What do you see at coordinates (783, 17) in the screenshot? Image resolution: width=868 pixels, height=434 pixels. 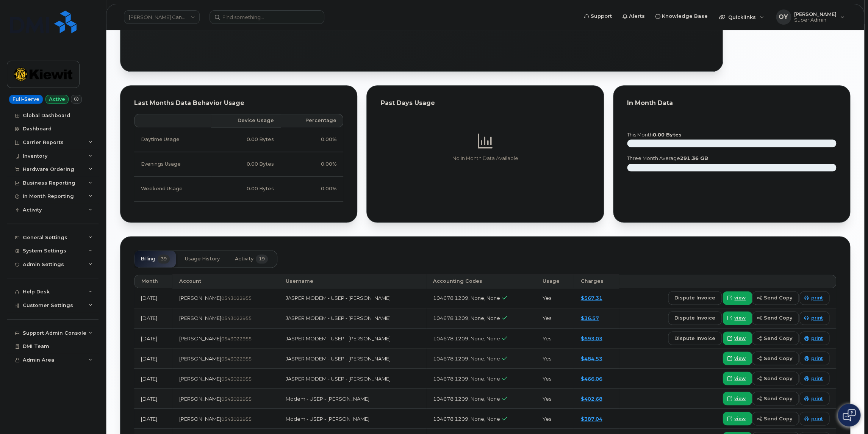 I see `span: OY` at bounding box center [783, 17].